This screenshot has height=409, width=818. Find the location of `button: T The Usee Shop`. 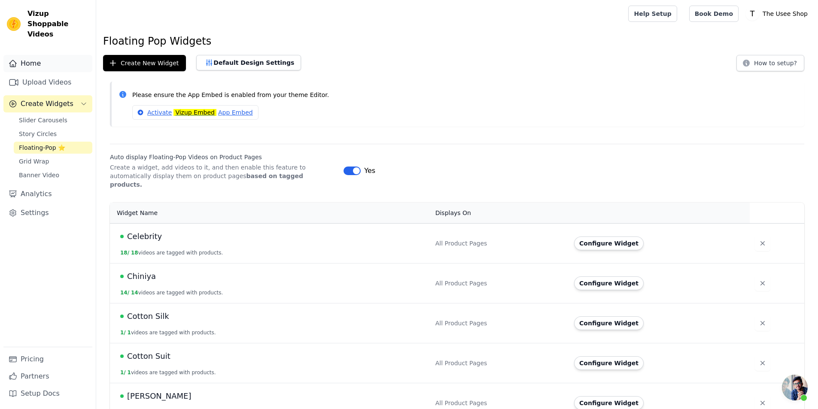

button: T The Usee Shop is located at coordinates (778, 14).